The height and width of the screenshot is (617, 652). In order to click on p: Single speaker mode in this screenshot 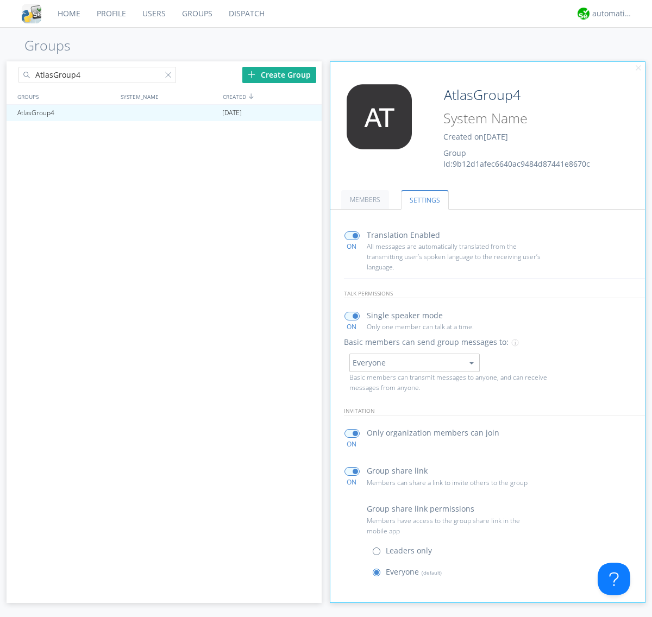, I will do `click(405, 315)`.